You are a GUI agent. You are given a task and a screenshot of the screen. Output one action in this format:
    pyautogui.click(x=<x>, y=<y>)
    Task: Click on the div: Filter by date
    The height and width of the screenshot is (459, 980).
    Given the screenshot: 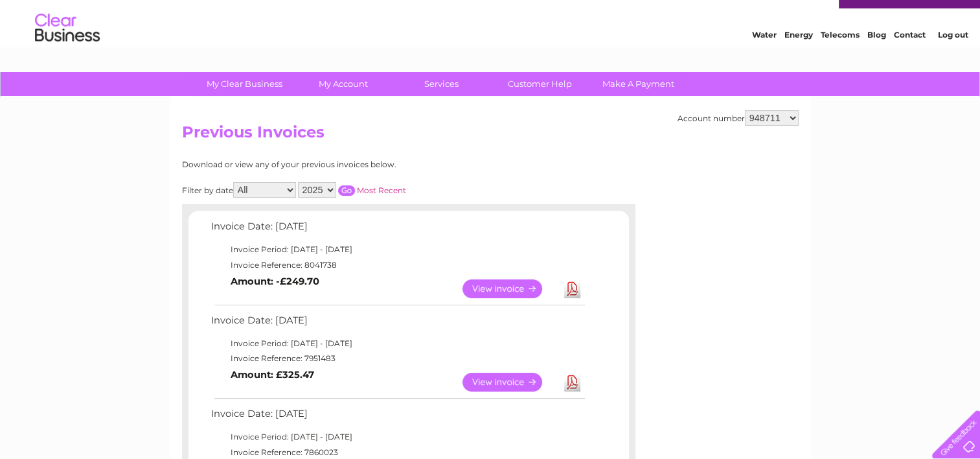 What is the action you would take?
    pyautogui.click(x=352, y=190)
    